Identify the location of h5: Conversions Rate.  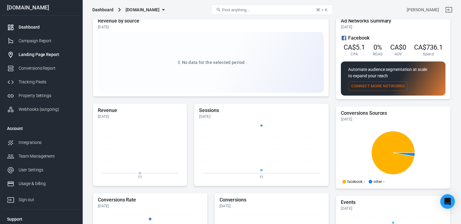
(150, 200).